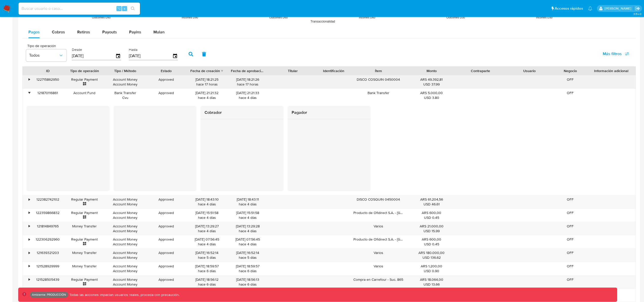  Describe the element at coordinates (124, 294) in the screenshot. I see `p: Todas las acciones impactan usuarios reales, proceda con precaución.` at that location.